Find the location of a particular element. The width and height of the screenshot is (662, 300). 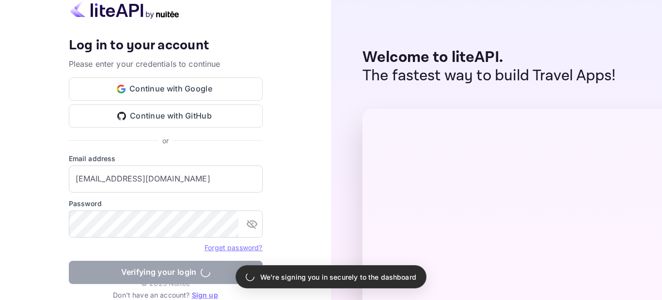

p: Welcome to liteAPI. is located at coordinates (489, 58).